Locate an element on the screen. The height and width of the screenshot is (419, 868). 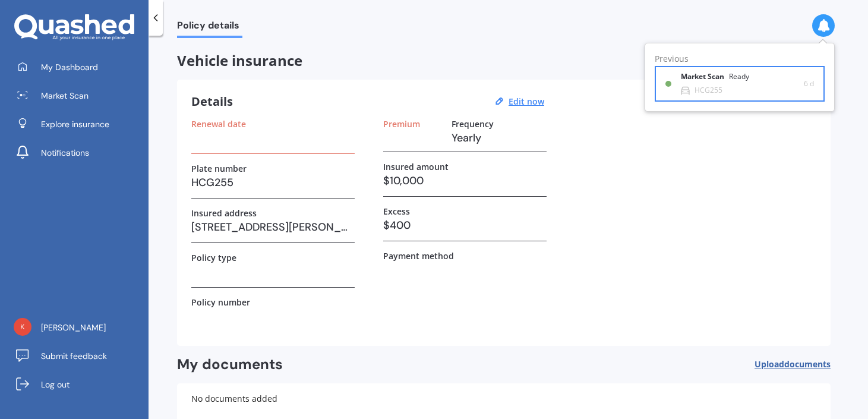
label: Policy type is located at coordinates (214, 257).